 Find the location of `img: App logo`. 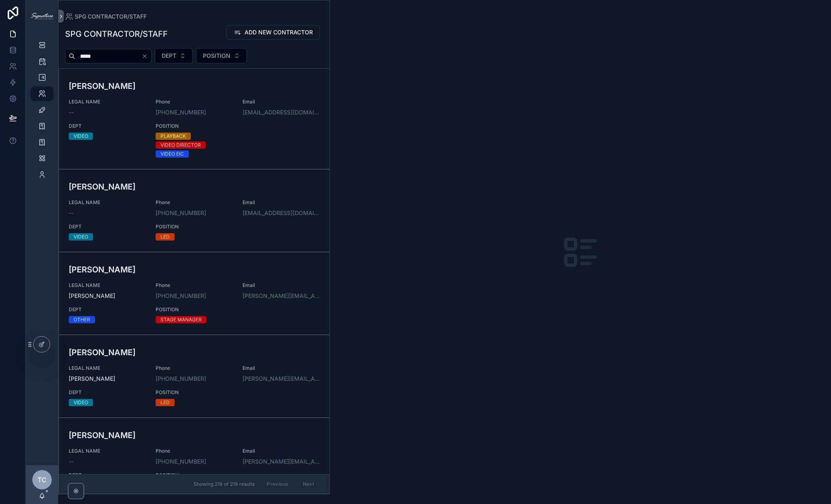

img: App logo is located at coordinates (42, 16).